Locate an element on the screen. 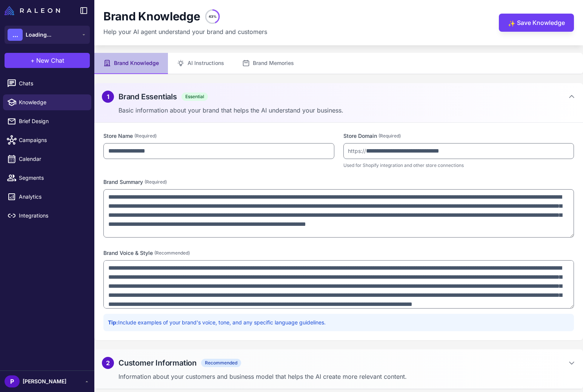 Image resolution: width=583 pixels, height=392 pixels. img: Raleon Logo is located at coordinates (32, 10).